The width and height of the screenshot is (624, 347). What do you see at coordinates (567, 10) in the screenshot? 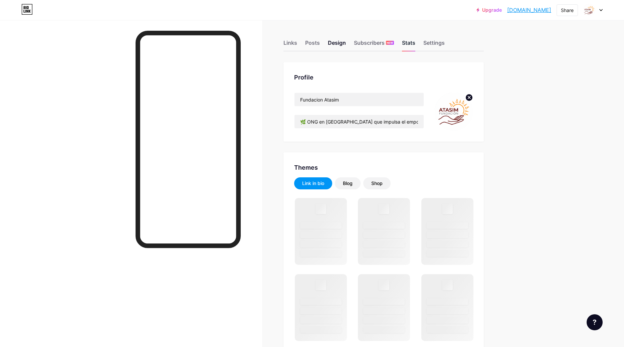
I see `div: Share` at bounding box center [567, 10].